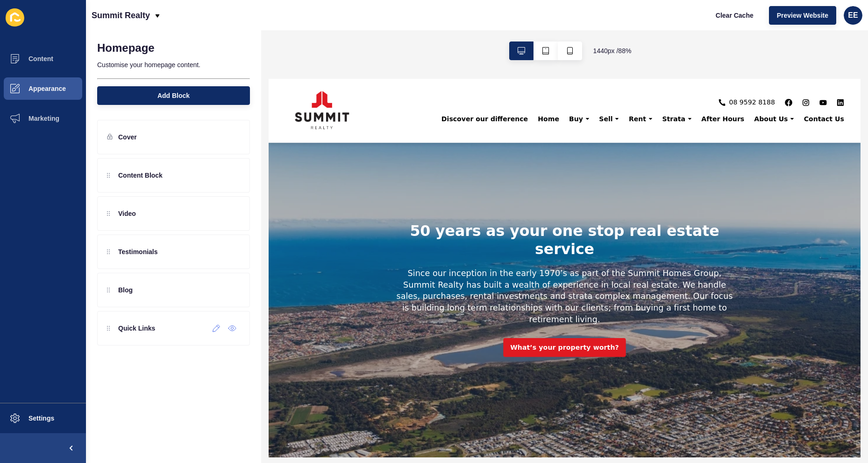 This screenshot has height=463, width=868. I want to click on div: Rent, so click(423, 46).